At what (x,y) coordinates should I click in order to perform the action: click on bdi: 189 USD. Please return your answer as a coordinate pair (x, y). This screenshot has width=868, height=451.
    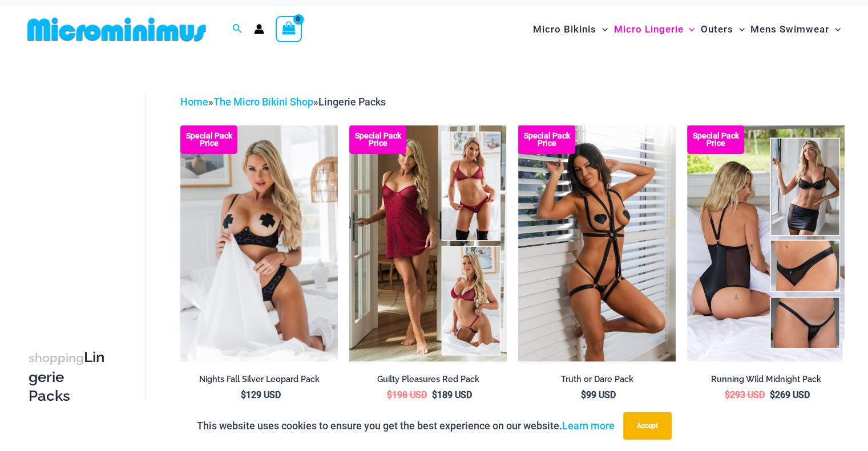
    Looking at the image, I should click on (452, 395).